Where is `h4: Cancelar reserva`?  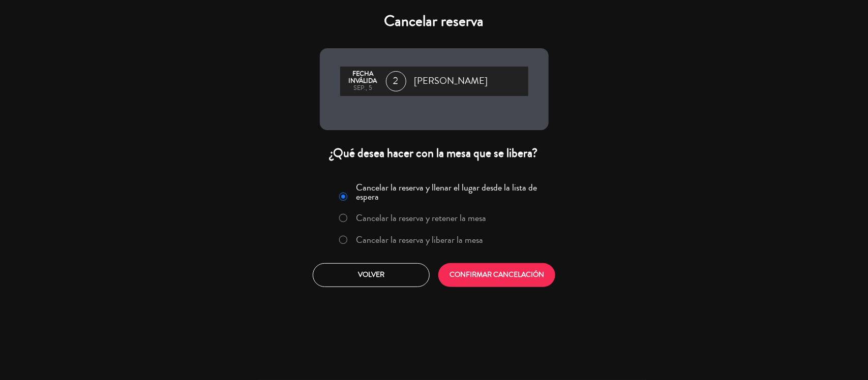
h4: Cancelar reserva is located at coordinates (434, 21).